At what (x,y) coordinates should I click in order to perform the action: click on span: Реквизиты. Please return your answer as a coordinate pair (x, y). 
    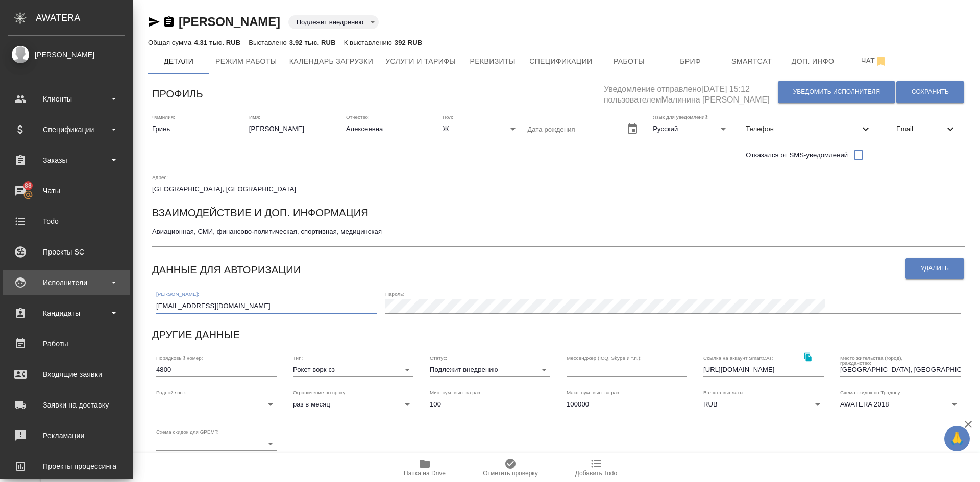
    Looking at the image, I should click on (493, 61).